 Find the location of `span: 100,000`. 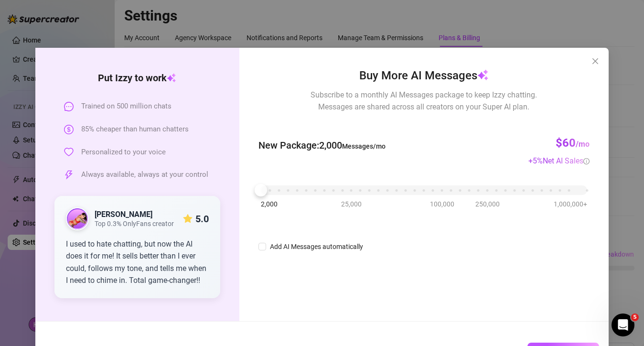

span: 100,000 is located at coordinates (442, 204).